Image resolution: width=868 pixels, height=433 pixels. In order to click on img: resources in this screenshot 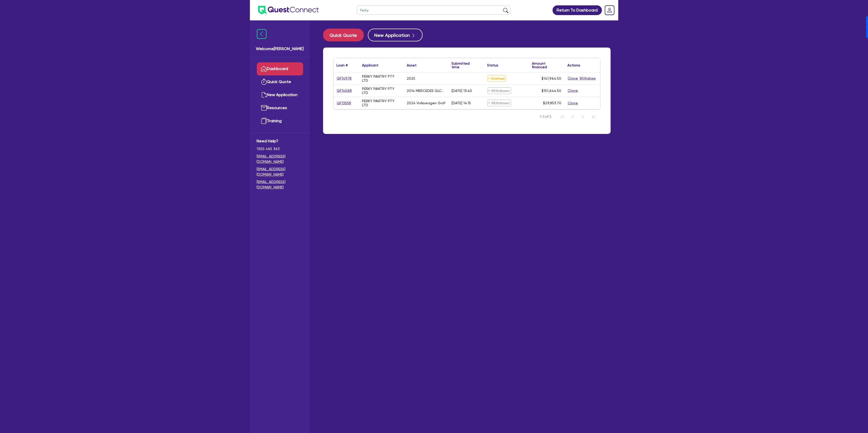, I will do `click(264, 108)`.